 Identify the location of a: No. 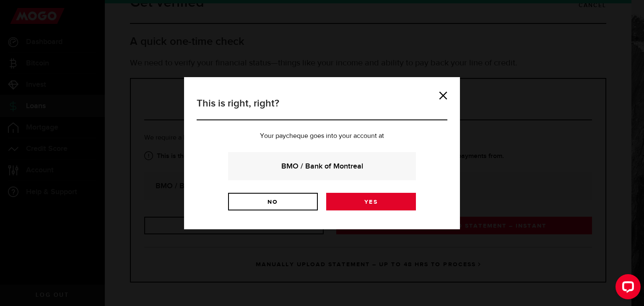
(273, 202).